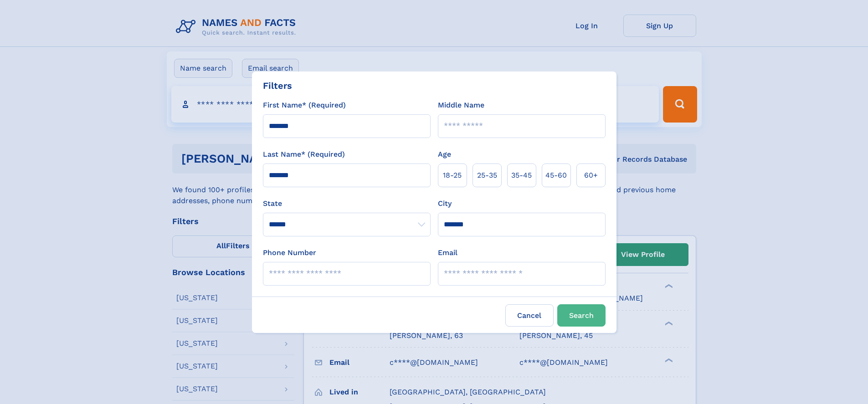  Describe the element at coordinates (304, 105) in the screenshot. I see `label: First Name* (Required)` at that location.